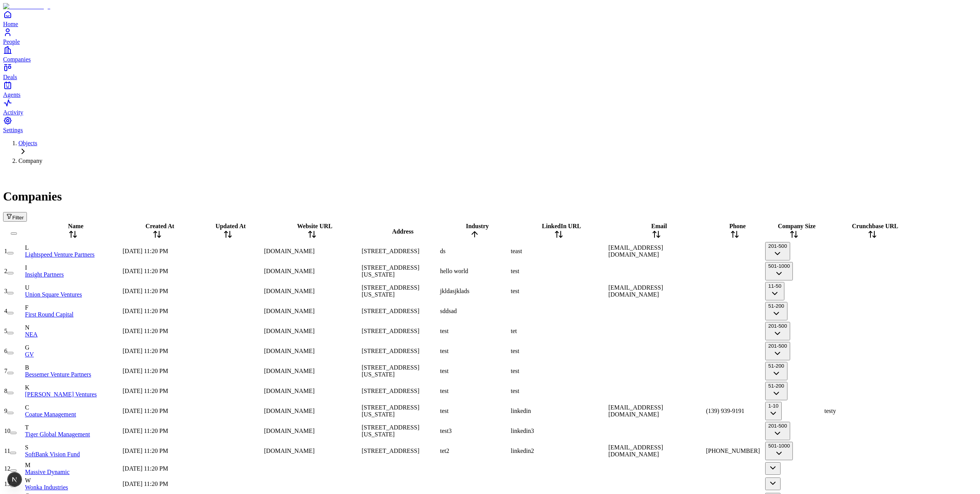  Describe the element at coordinates (455, 291) in the screenshot. I see `span: jkldasjklads` at that location.